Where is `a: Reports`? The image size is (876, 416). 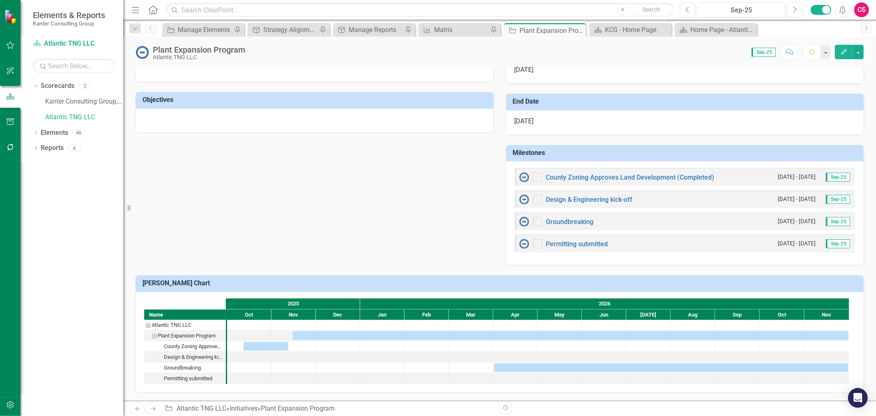 a: Reports is located at coordinates (52, 148).